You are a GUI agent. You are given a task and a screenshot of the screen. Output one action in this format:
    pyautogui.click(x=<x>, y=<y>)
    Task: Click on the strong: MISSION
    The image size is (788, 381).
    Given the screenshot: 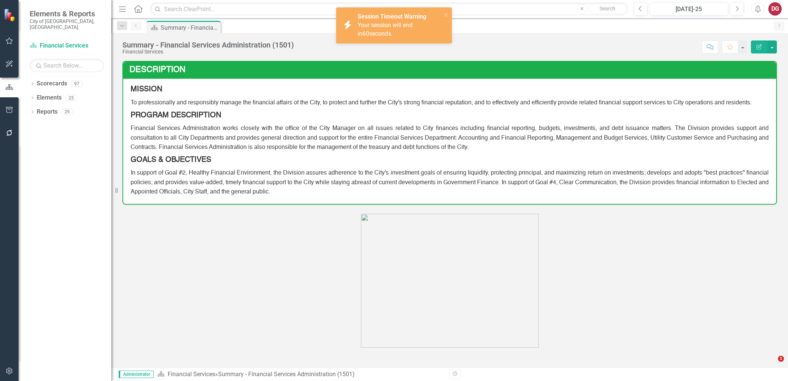 What is the action you would take?
    pyautogui.click(x=146, y=89)
    